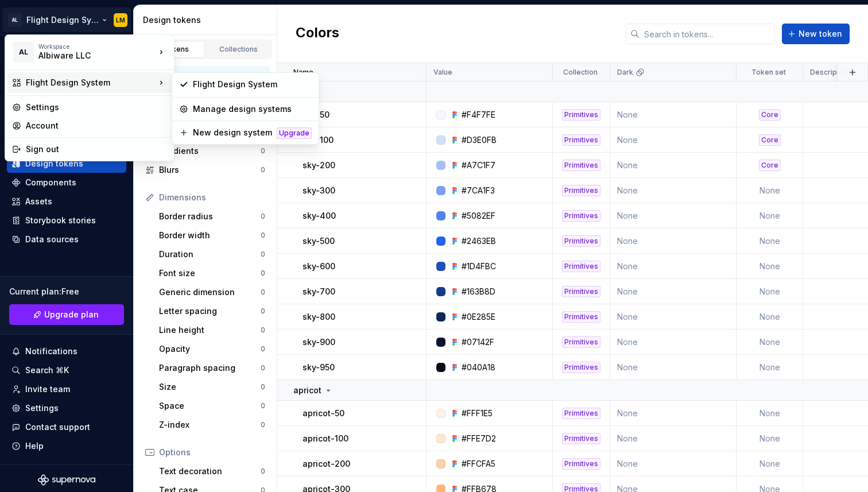 The height and width of the screenshot is (492, 868). What do you see at coordinates (294, 133) in the screenshot?
I see `div: Upgrade` at bounding box center [294, 133].